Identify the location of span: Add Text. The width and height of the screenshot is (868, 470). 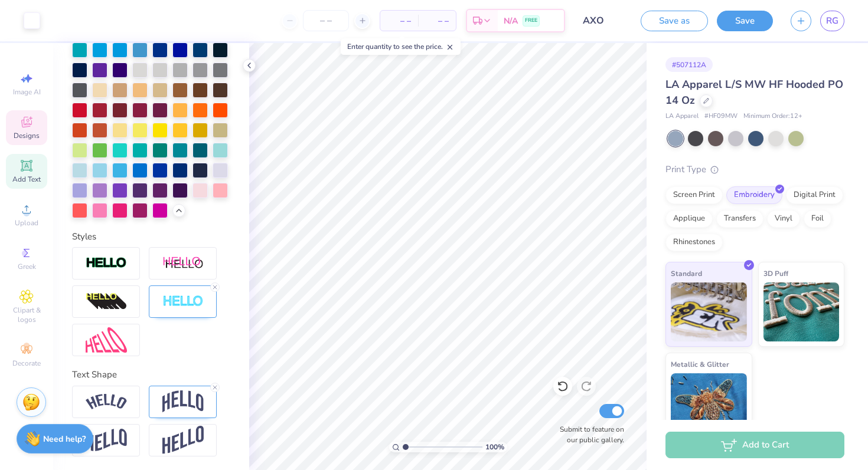
(26, 179).